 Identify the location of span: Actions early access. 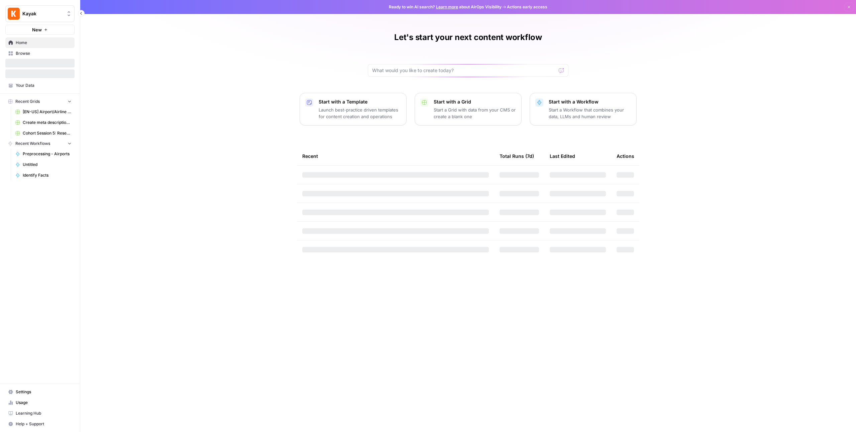
(527, 7).